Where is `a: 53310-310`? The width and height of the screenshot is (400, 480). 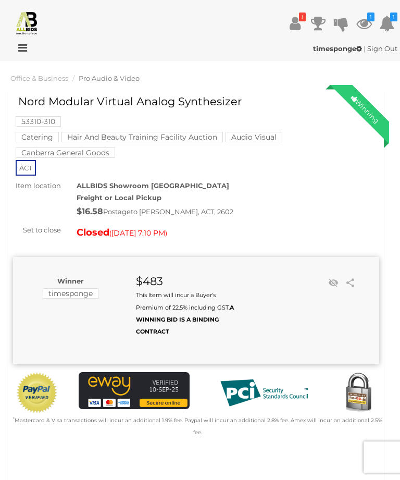
a: 53310-310 is located at coordinates (38, 121).